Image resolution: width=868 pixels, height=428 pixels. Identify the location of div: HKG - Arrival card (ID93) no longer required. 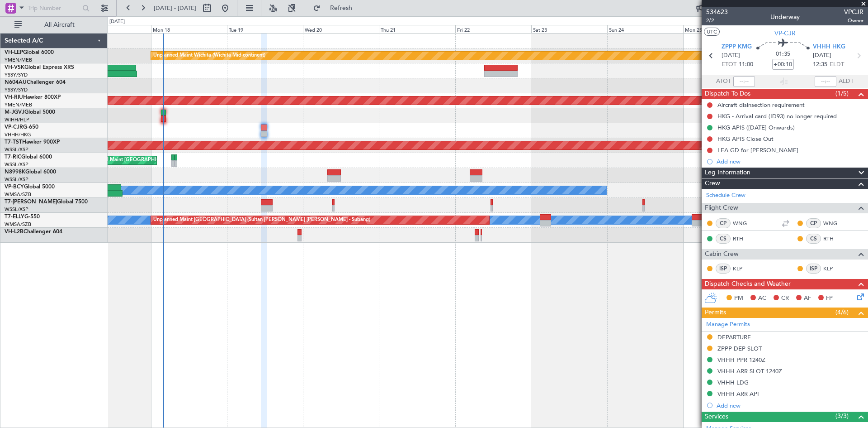
(778, 115).